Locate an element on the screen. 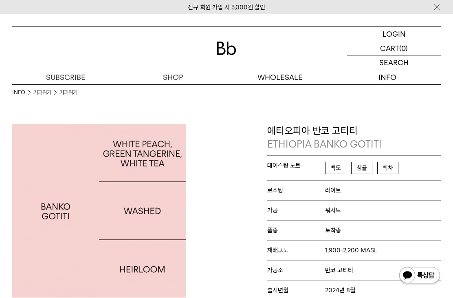 Image resolution: width=453 pixels, height=298 pixels. p: (0) is located at coordinates (403, 48).